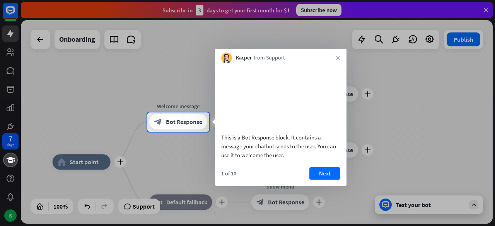 The width and height of the screenshot is (495, 226). Describe the element at coordinates (158, 122) in the screenshot. I see `i: block_bot_response` at that location.